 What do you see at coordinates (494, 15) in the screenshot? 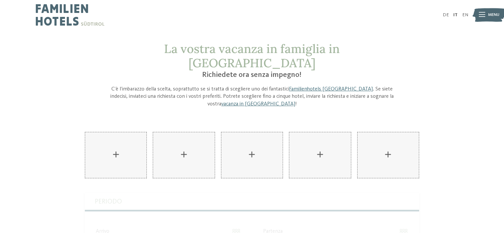
I see `span: Menu` at bounding box center [494, 15].